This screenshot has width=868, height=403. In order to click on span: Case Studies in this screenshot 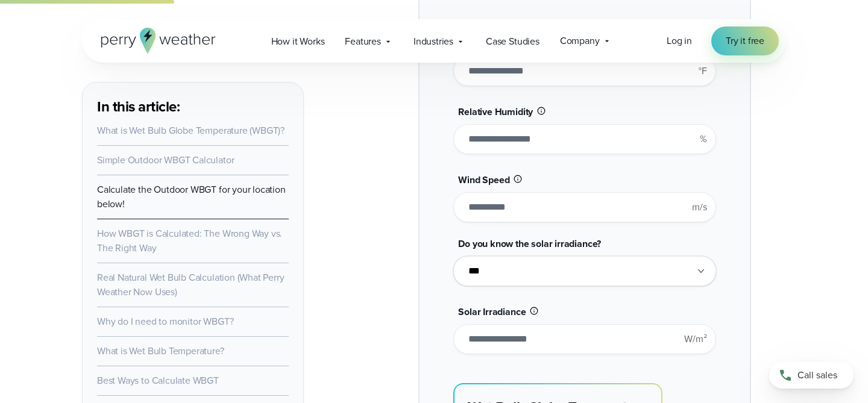, I will do `click(512, 41)`.